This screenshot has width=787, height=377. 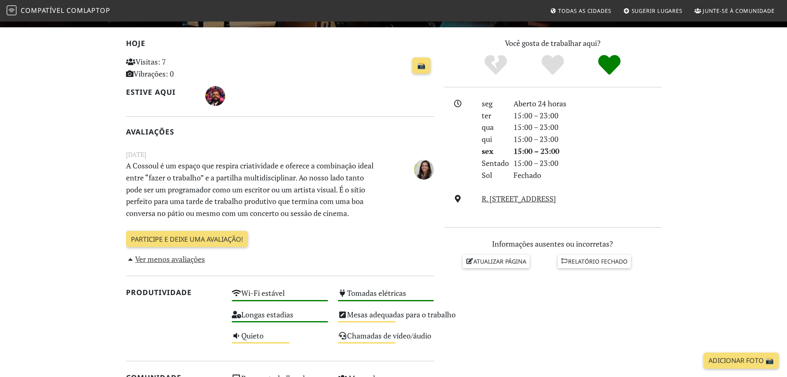 I want to click on img: Compatível com laptop, so click(x=12, y=10).